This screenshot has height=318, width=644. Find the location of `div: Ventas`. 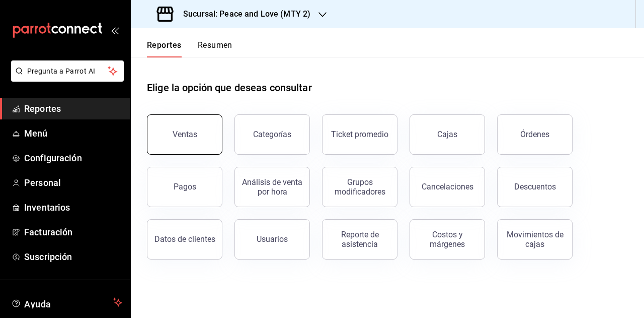

div: Ventas is located at coordinates (184, 134).